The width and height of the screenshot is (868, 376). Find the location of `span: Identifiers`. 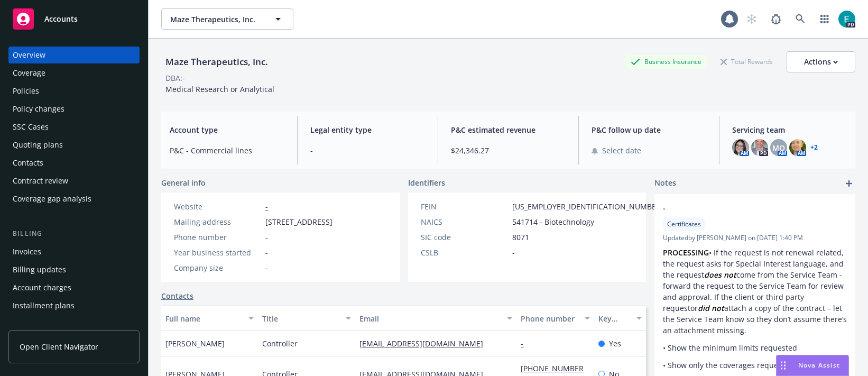

span: Identifiers is located at coordinates (426, 182).